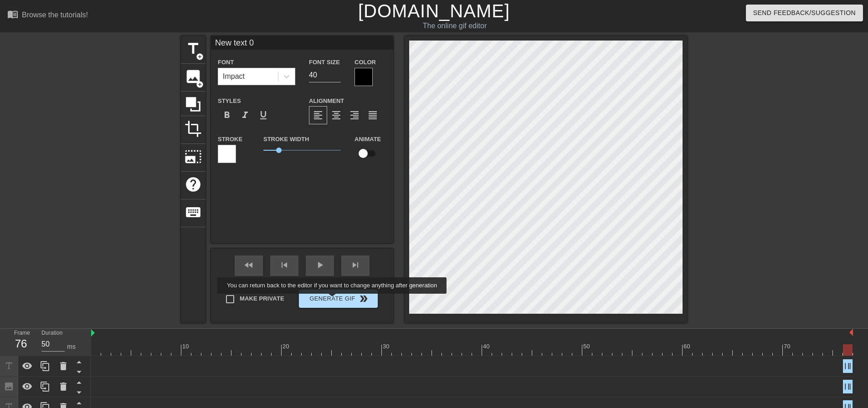 This screenshot has height=408, width=868. Describe the element at coordinates (233, 77) in the screenshot. I see `div: Impact` at that location.